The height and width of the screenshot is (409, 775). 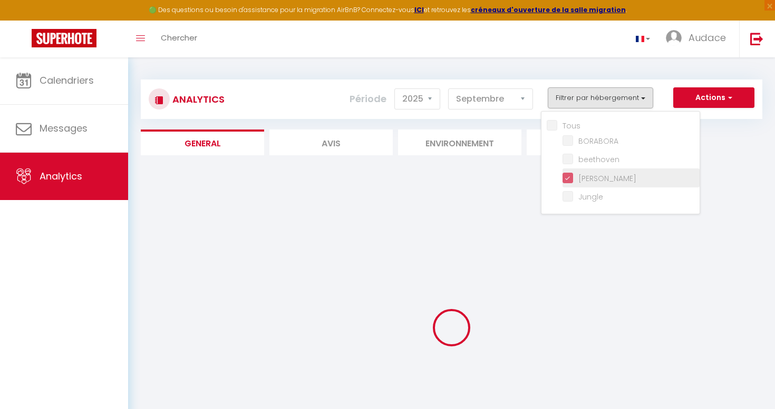 I want to click on button: Ouvrir le widget de chat LiveChat, so click(x=24, y=20).